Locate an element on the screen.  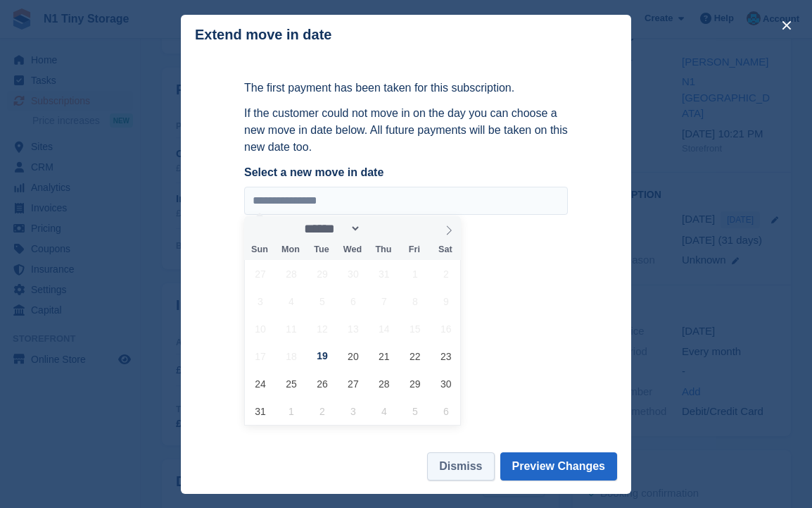
span: August 6, 2025 is located at coordinates (353, 301).